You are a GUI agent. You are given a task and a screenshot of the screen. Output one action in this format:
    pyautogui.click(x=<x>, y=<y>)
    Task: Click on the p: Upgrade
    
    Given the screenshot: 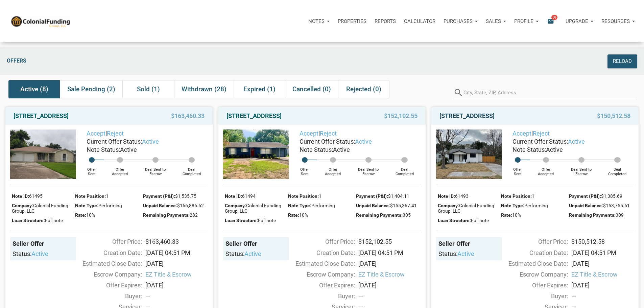 What is the action you would take?
    pyautogui.click(x=577, y=21)
    